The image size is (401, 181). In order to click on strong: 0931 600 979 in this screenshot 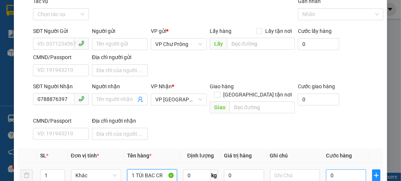, I will do `click(23, 28)`.